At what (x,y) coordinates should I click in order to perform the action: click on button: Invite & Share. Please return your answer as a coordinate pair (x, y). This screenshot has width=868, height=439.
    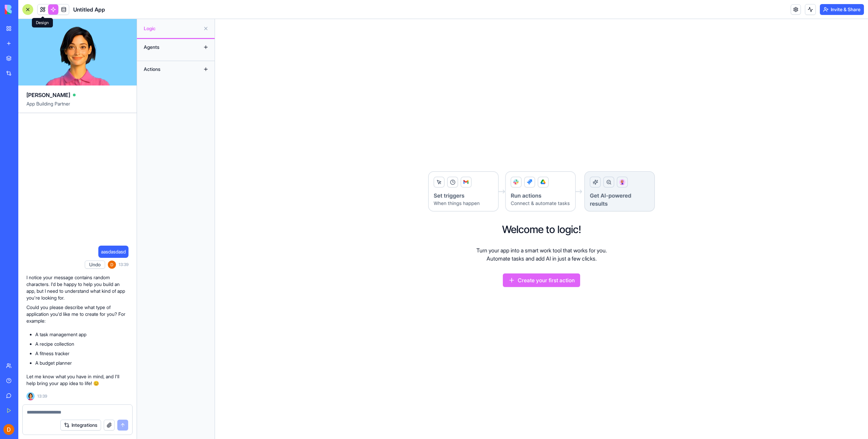
    Looking at the image, I should click on (843, 10).